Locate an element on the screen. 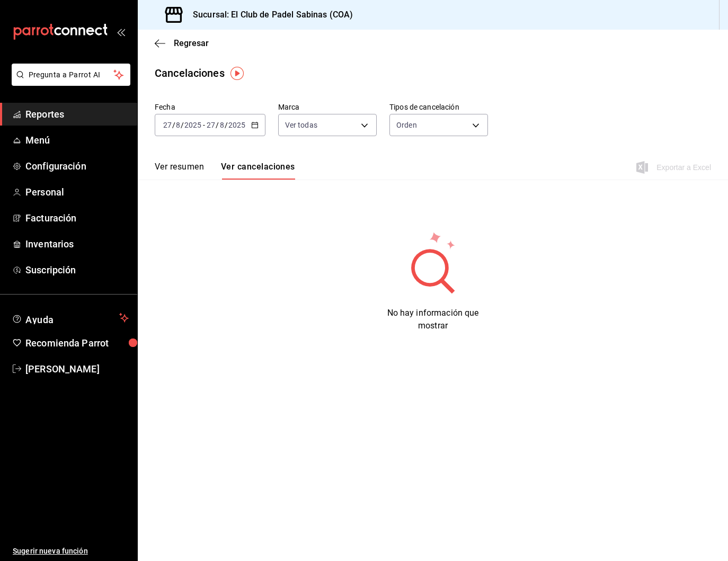 This screenshot has width=728, height=561. span: Inventarios is located at coordinates (77, 243).